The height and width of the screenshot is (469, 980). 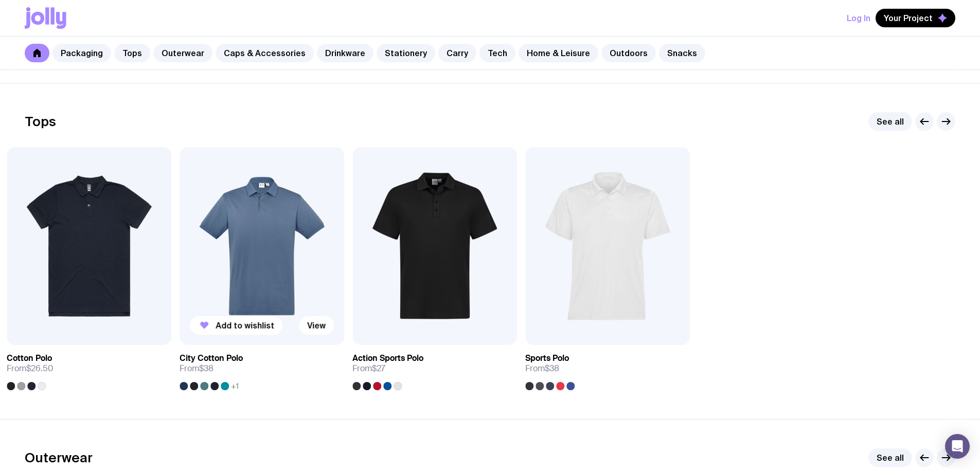 I want to click on a: Snacks, so click(x=682, y=53).